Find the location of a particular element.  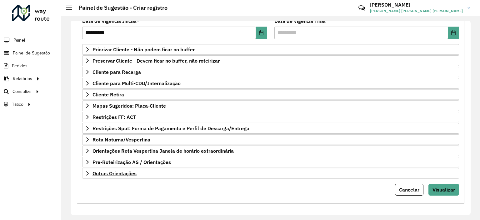

a: Cliente para Multi-CDD/Internalização is located at coordinates (271, 83).